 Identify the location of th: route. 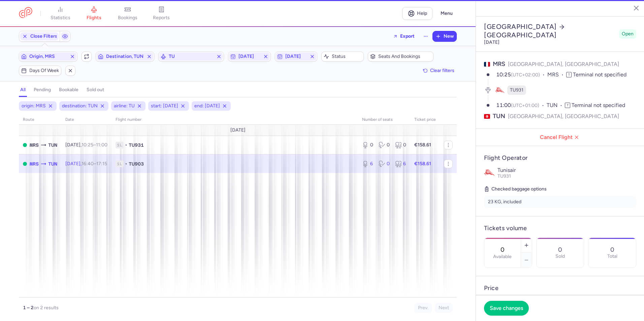
(40, 120).